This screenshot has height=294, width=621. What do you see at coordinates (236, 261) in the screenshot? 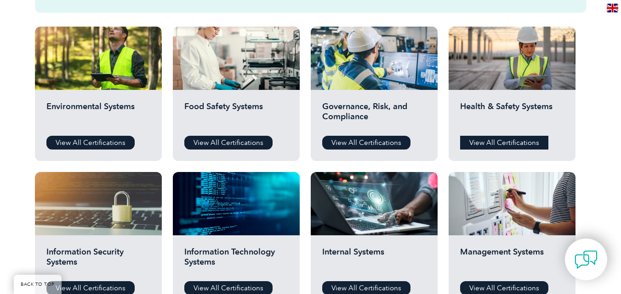
I see `h2: Information Technology Systems` at bounding box center [236, 261].